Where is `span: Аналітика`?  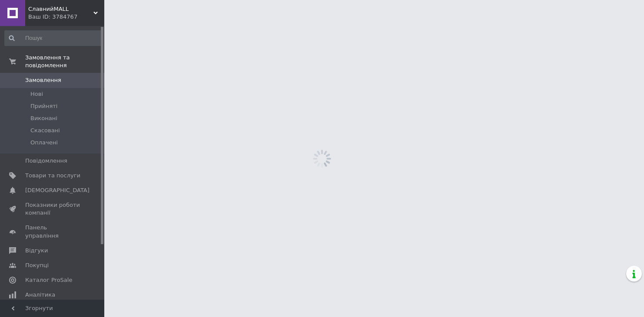
span: Аналітика is located at coordinates (40, 295).